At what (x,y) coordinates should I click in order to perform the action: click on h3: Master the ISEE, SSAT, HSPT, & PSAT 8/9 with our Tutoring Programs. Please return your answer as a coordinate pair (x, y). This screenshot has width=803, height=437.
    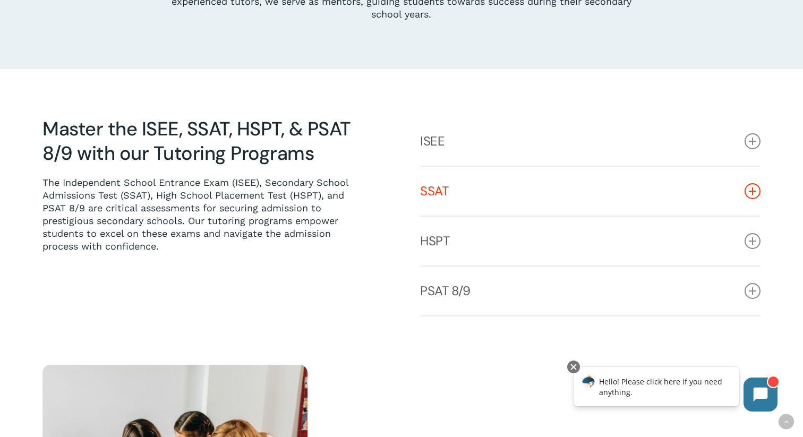
    Looking at the image, I should click on (199, 141).